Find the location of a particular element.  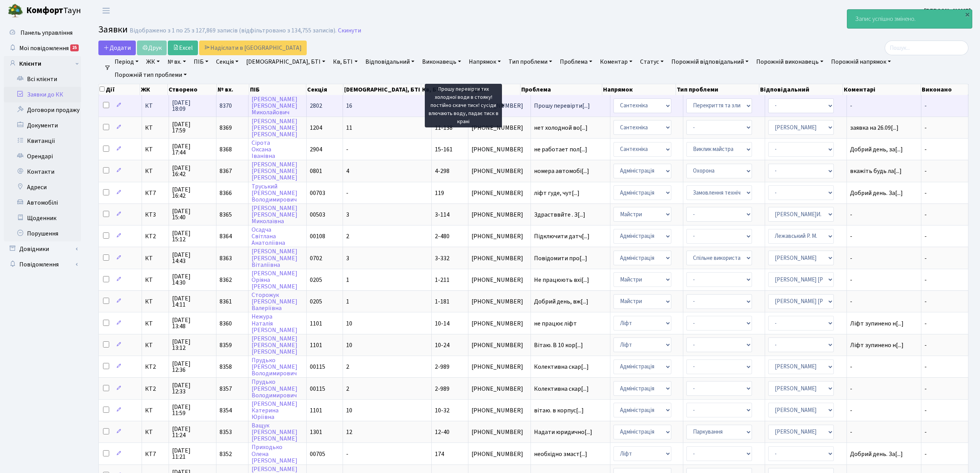

a: Заявки до КК is located at coordinates (42, 95).